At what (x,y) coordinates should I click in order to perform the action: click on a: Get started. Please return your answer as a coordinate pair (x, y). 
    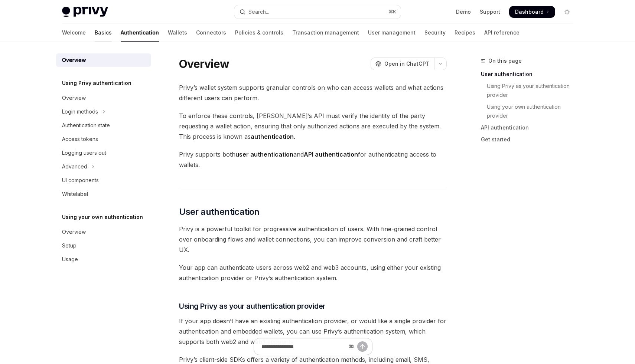
    Looking at the image, I should click on (530, 140).